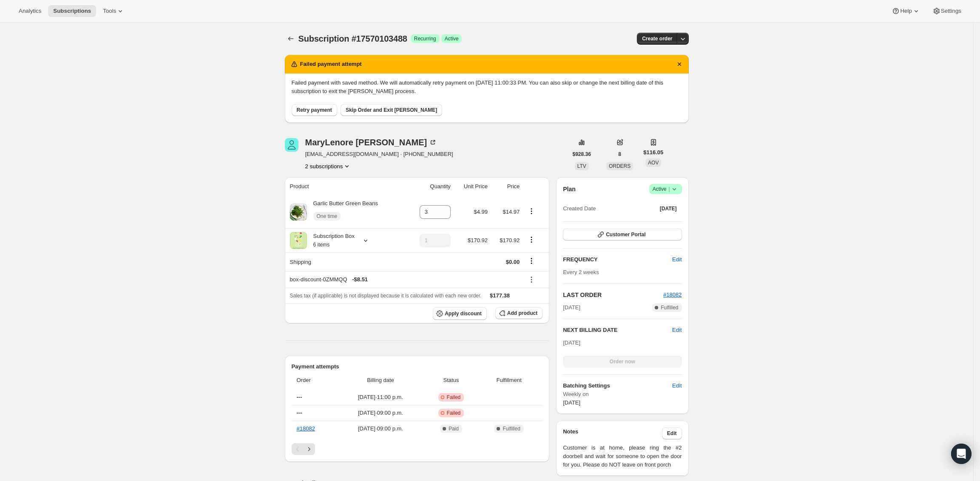 This screenshot has height=481, width=980. I want to click on button: Settings, so click(947, 11).